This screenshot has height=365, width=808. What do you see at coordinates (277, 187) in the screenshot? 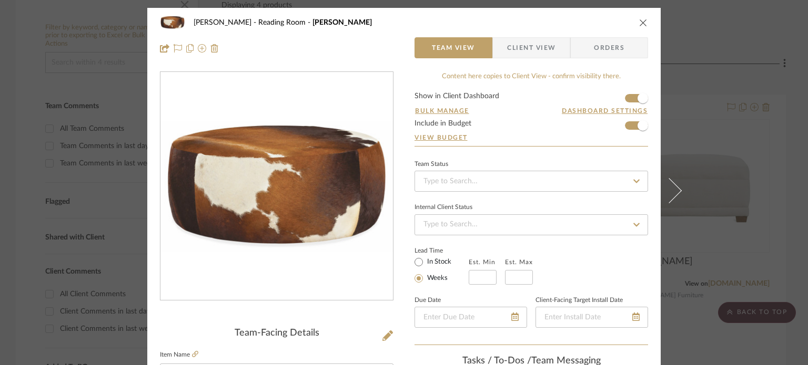
I see `div: 0` at bounding box center [277, 187].